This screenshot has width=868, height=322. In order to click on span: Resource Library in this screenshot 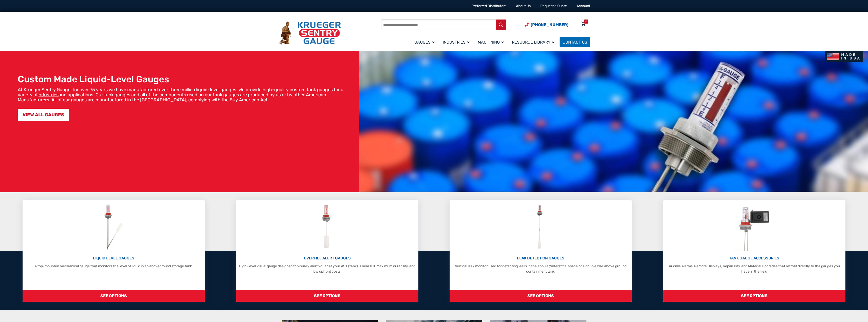, I will do `click(533, 42)`.